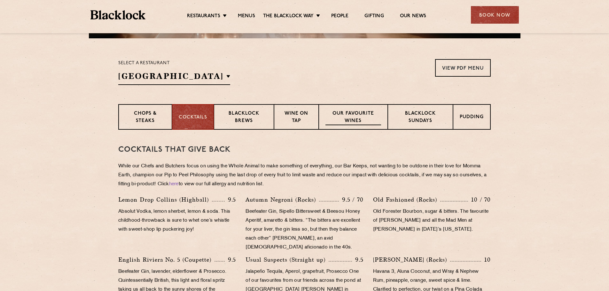  Describe the element at coordinates (247, 17) in the screenshot. I see `a: Menus` at that location.